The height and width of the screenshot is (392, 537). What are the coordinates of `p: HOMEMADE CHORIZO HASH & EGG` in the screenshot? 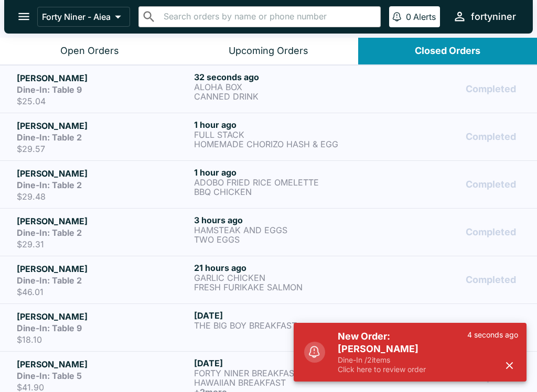 It's located at (280, 144).